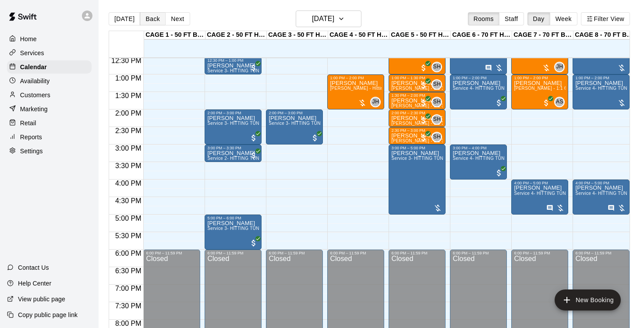  What do you see at coordinates (601, 197) in the screenshot?
I see `div: 4:00 PM – 5:00 PM: Service 4- HITTING TUNNEL RENTAL - 70ft Baseball` at bounding box center [601, 197].